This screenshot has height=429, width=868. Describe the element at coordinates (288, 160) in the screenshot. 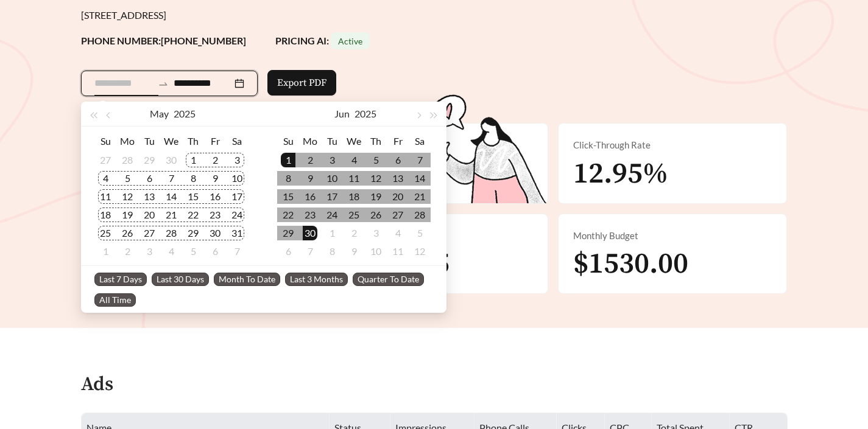

I see `td: 2025-06-01` at that location.